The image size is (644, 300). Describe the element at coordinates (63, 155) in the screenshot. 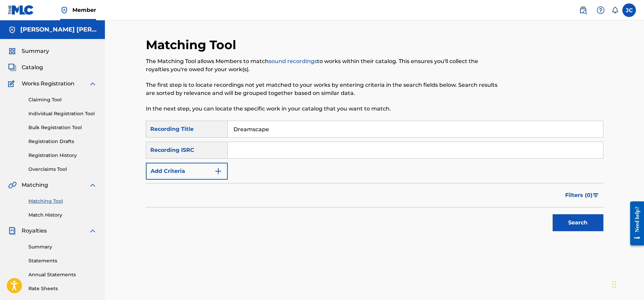

I see `a: Registration History` at that location.